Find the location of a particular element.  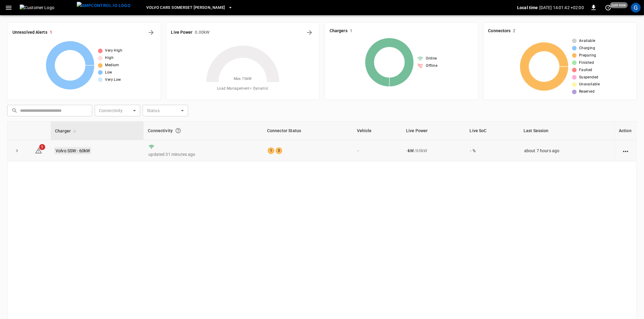

a: Volvo SSW - 60kW is located at coordinates (73, 151).